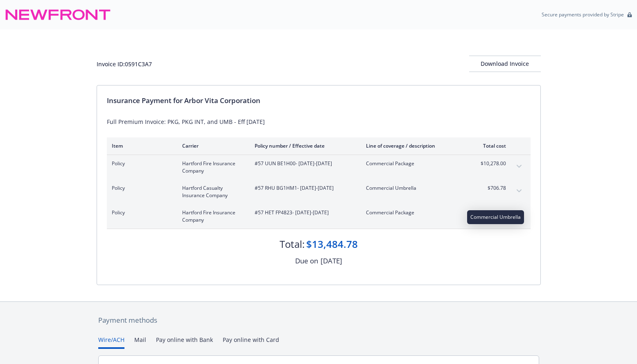  I want to click on button: Download Invoice, so click(505, 64).